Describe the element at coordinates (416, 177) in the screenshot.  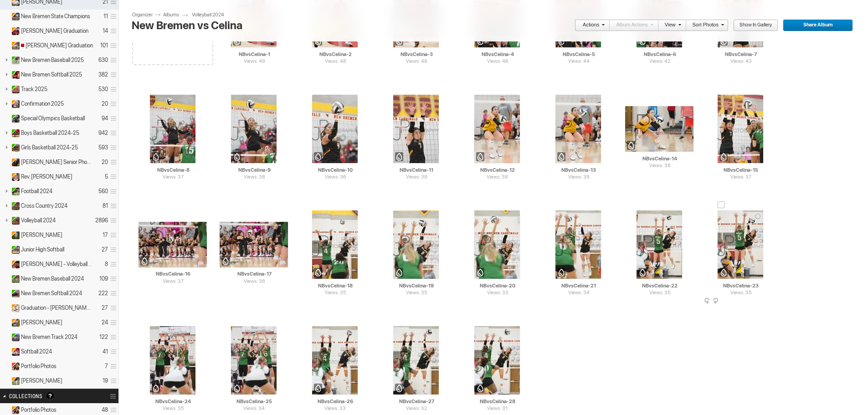
I see `span: Views: 39` at that location.